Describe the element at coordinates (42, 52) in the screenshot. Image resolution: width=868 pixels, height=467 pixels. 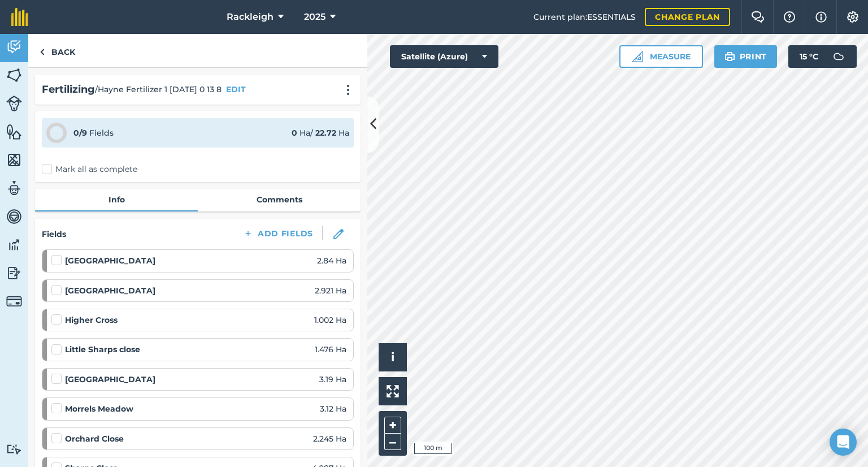
I see `img: svg+xml;base64,PHN2ZyB4bWxucz0iaHR0cDovL3d3dy53My5vcmcvMjAwMC9zdmciIHdpZHRoPSI5IiBoZWlnaHQ9IjI0Ii...` at that location.